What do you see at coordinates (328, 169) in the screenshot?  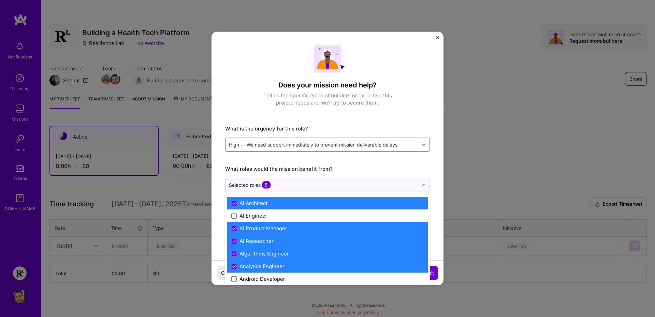 I see `label: What roles would the mission benefit from?` at bounding box center [328, 169].